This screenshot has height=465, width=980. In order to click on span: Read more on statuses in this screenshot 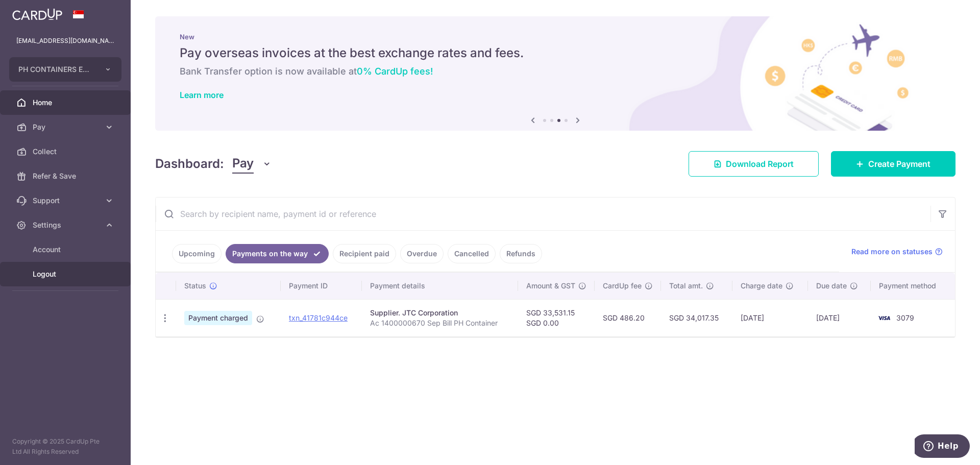, I will do `click(891, 251)`.